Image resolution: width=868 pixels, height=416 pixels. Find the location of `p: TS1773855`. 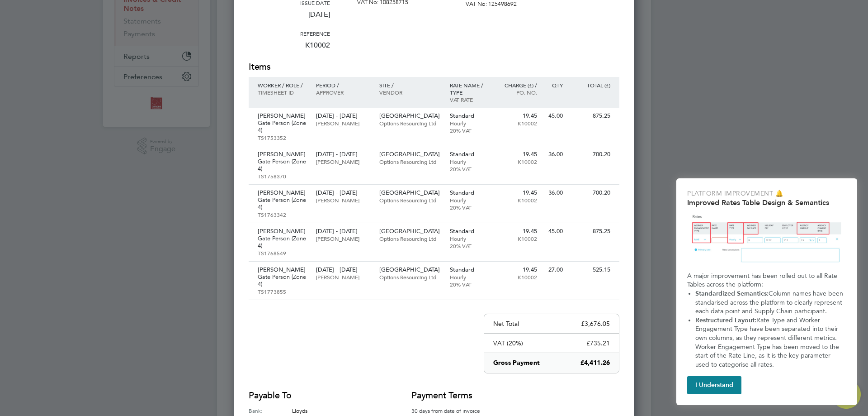

p: TS1773855 is located at coordinates (282, 292).